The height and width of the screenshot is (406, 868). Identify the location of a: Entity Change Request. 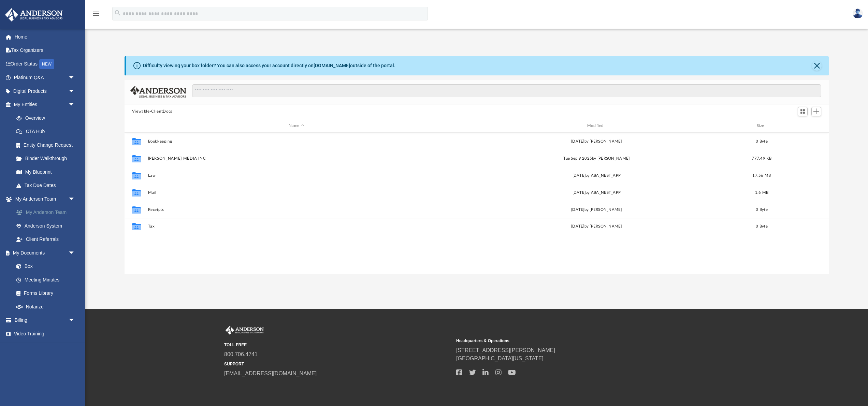
(47, 145).